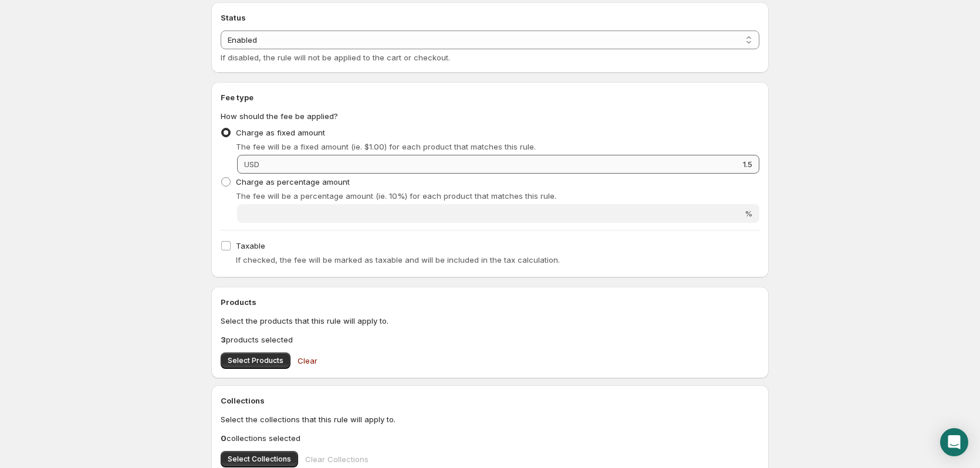  I want to click on button: Clear, so click(308, 361).